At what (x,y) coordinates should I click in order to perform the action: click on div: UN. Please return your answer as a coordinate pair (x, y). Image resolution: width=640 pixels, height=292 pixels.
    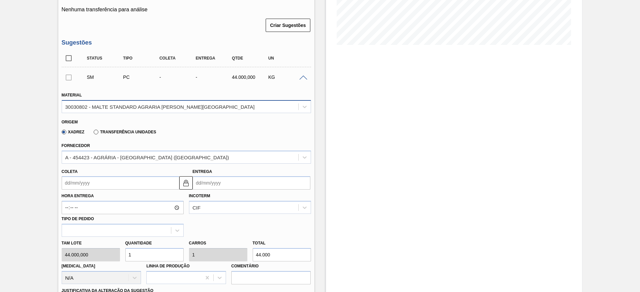
    Looking at the image, I should click on (286, 58).